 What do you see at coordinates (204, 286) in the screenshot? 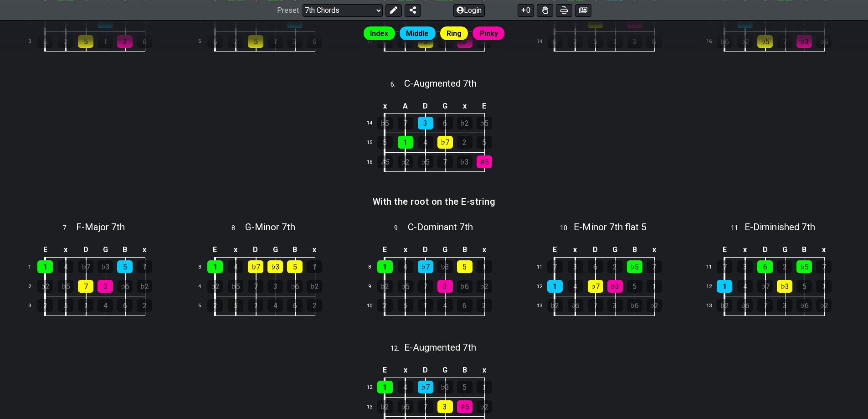
I see `td: 4` at bounding box center [204, 286].